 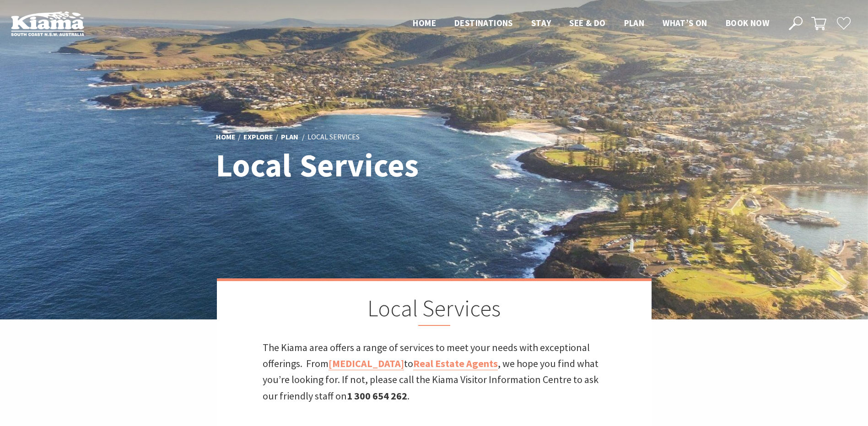 What do you see at coordinates (685, 23) in the screenshot?
I see `span: What’s On` at bounding box center [685, 23].